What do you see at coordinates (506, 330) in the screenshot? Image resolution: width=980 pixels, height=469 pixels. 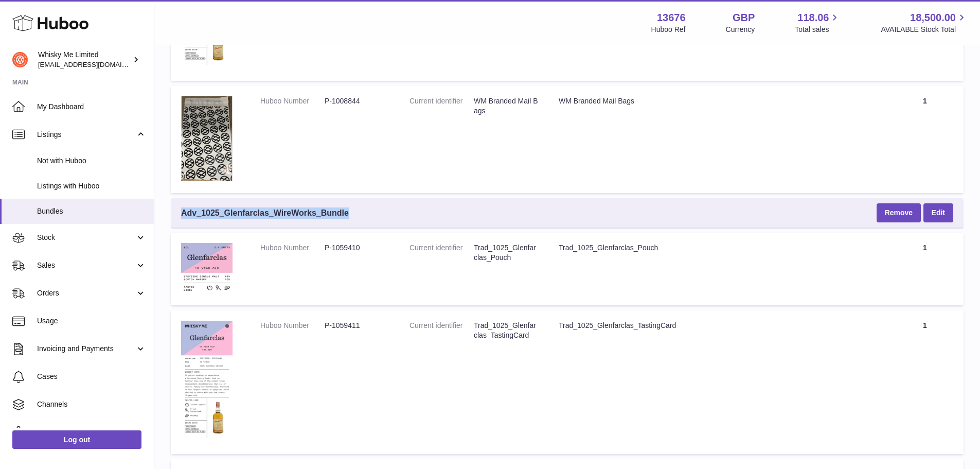 I see `dd: Trad_1025_Glenfarclas_TastingCard` at bounding box center [506, 330].